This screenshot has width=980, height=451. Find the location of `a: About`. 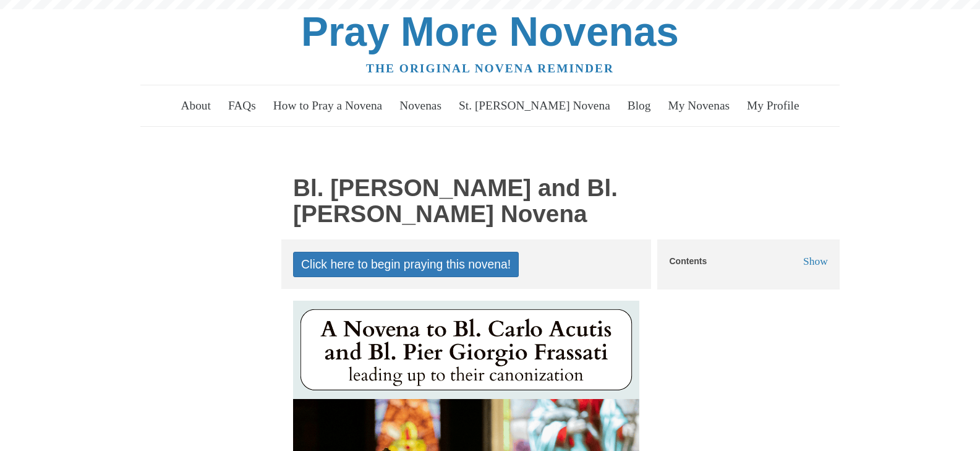

a: About is located at coordinates (196, 106).